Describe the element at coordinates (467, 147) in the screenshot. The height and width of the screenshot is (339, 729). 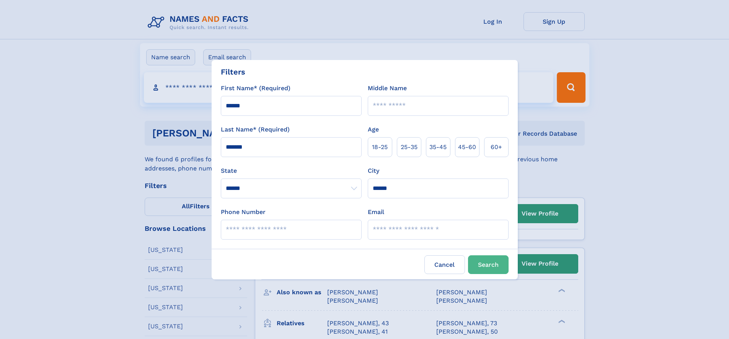
I see `span: 45‑60` at that location.